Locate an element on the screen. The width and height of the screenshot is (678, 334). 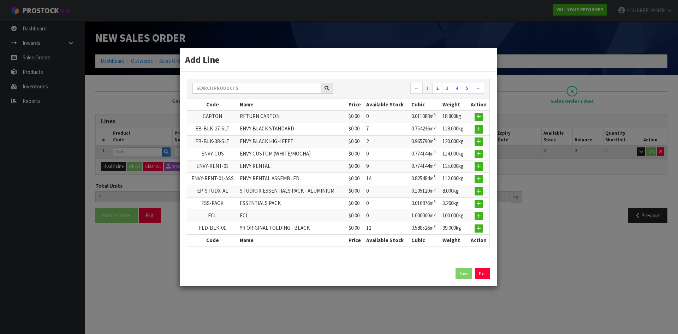
td: YR ORIGINAL FOLDING - BLACK is located at coordinates (293, 228).